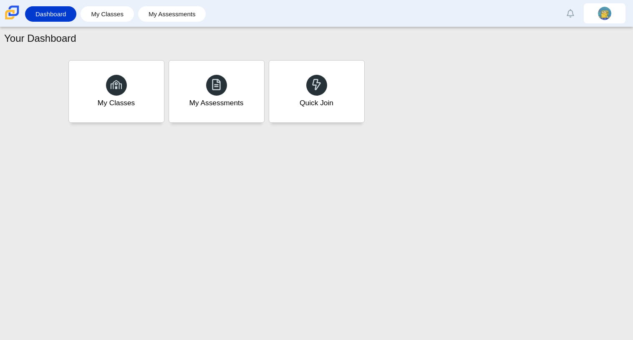 The image size is (633, 340). I want to click on img: suri.cervantez.NyTXLi, so click(604, 13).